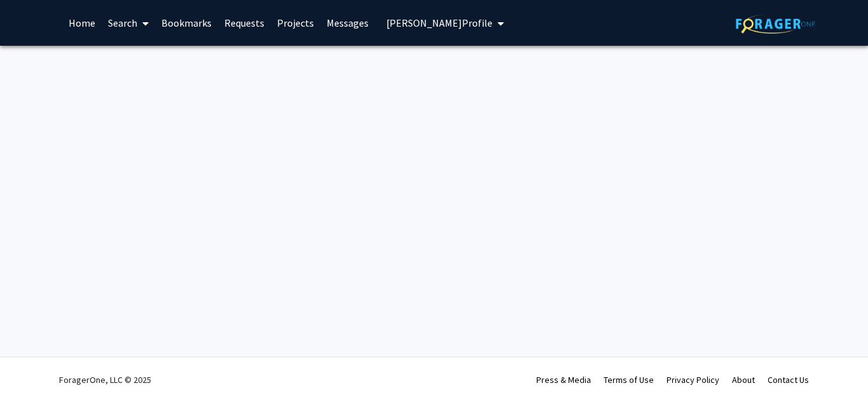  What do you see at coordinates (296, 22) in the screenshot?
I see `a: Projects` at bounding box center [296, 22].